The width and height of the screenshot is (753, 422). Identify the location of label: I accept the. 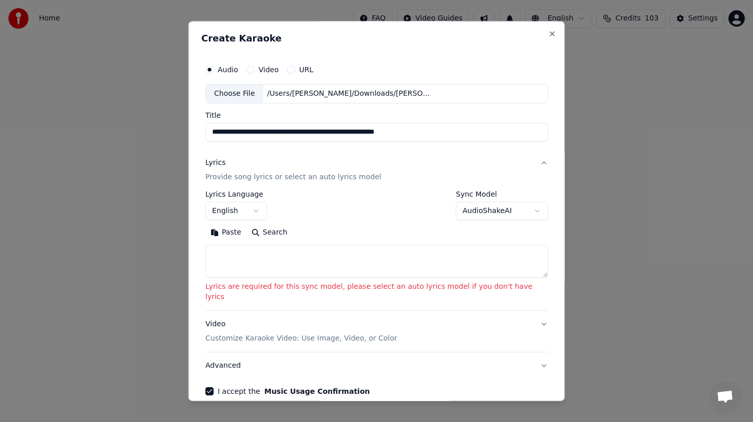
(294, 391).